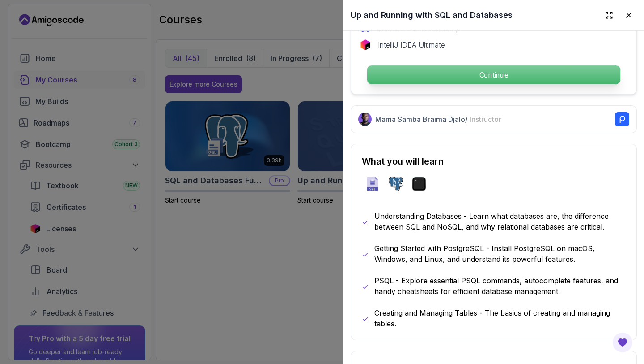 This screenshot has height=364, width=644. Describe the element at coordinates (500, 221) in the screenshot. I see `p: Understanding Databases - Learn what databases are, the difference between SQL and NoSQL, and why...` at that location.